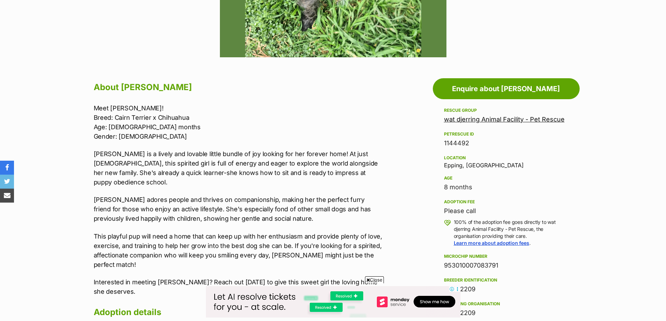  What do you see at coordinates (506, 280) in the screenshot?
I see `div: Breeder identification` at bounding box center [506, 280].